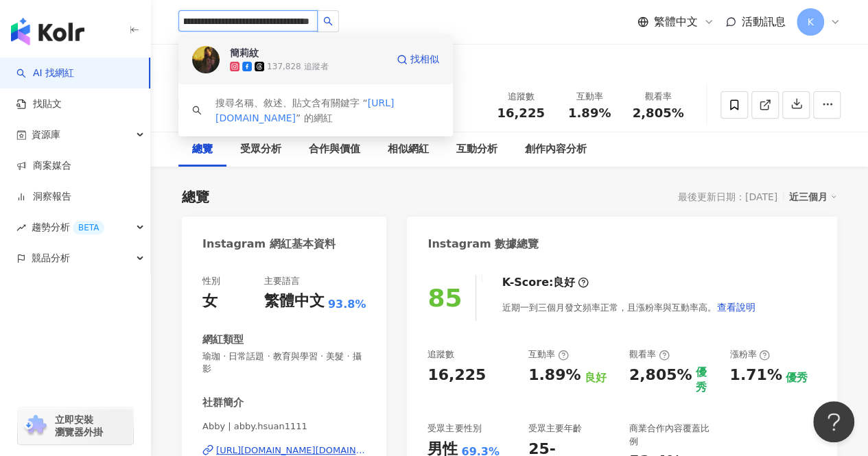 Image resolution: width=868 pixels, height=456 pixels. What do you see at coordinates (809, 22) in the screenshot?
I see `span: K` at bounding box center [809, 22].